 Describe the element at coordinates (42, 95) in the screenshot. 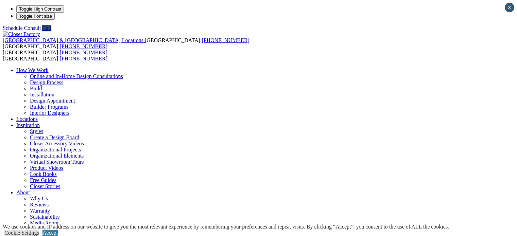

I see `a: Installation` at that location.